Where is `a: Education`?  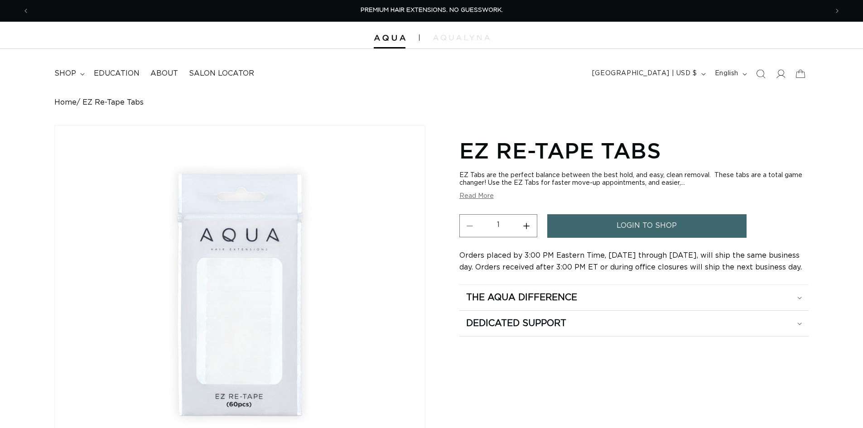 a: Education is located at coordinates (116, 73).